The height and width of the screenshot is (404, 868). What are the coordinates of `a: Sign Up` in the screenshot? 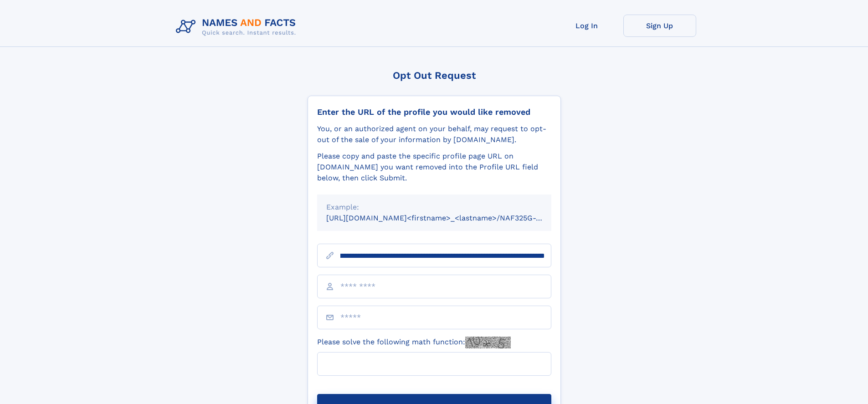 It's located at (660, 26).